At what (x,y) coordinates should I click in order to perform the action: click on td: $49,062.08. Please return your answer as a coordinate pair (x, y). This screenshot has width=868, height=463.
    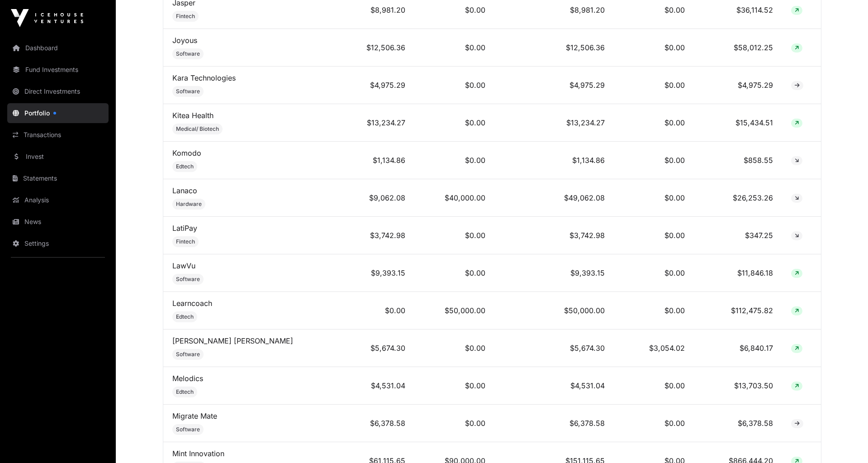
    Looking at the image, I should click on (554, 198).